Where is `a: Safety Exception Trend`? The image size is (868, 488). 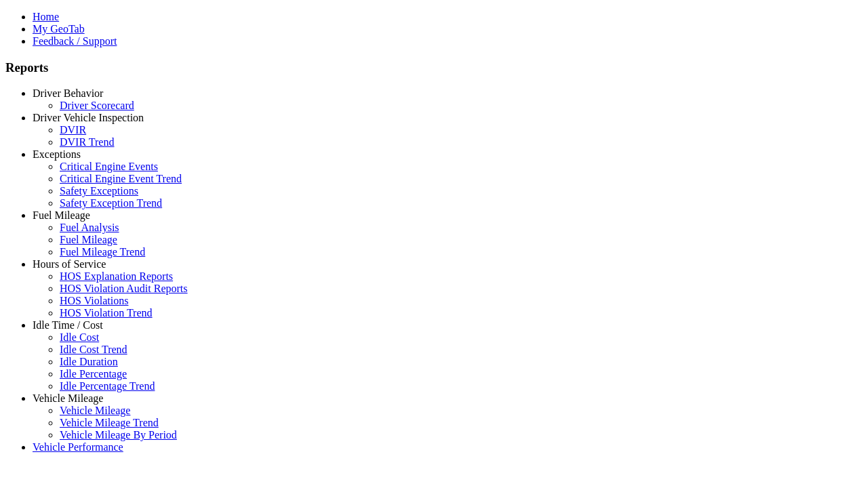 a: Safety Exception Trend is located at coordinates (110, 202).